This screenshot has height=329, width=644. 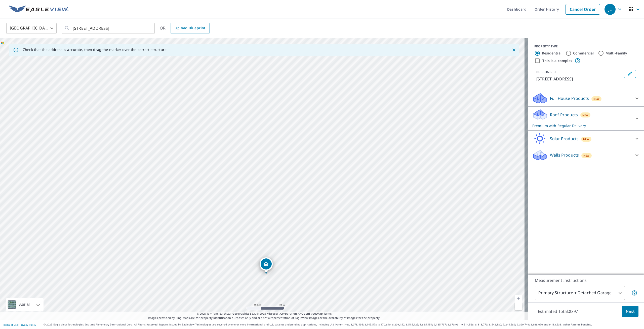 What do you see at coordinates (558, 311) in the screenshot?
I see `p: Estimated Total: $39.1` at bounding box center [558, 311].